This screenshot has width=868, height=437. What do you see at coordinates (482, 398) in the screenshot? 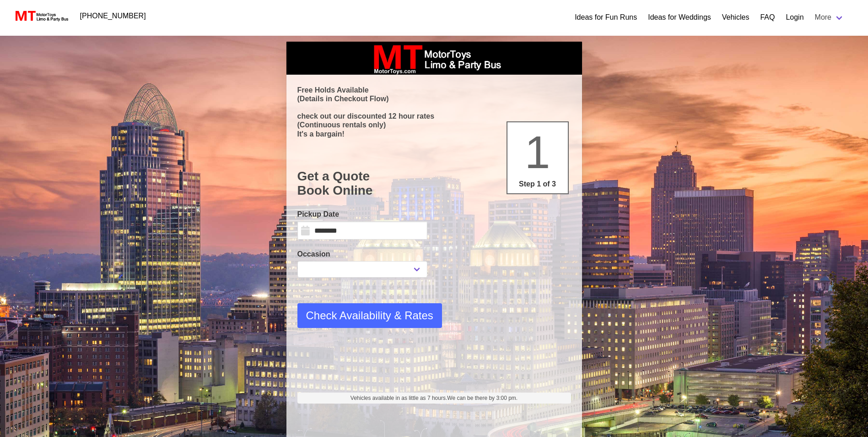
I see `span: We can be there by 3:00 pm.` at bounding box center [482, 398].